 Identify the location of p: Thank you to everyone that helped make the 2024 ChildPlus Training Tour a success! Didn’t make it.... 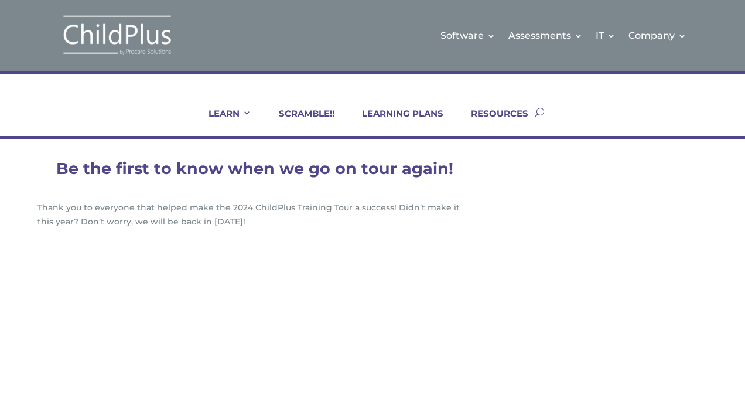
(255, 215).